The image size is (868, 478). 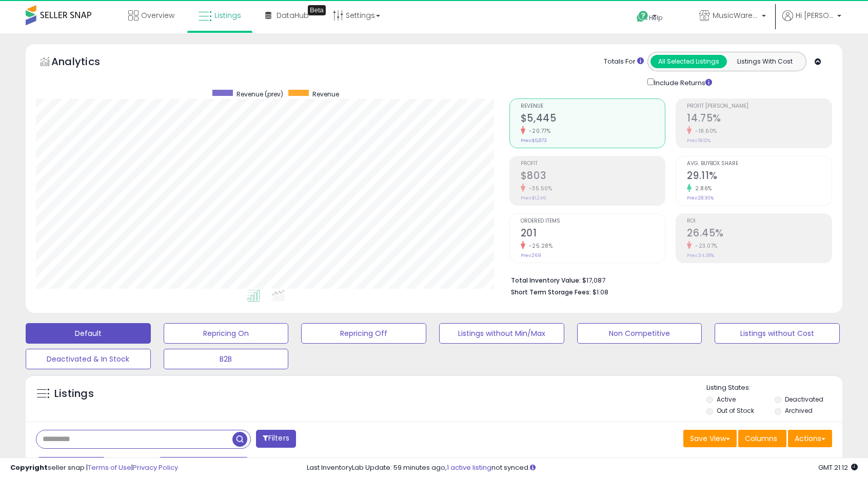 What do you see at coordinates (74, 394) in the screenshot?
I see `h5: Listings` at bounding box center [74, 394].